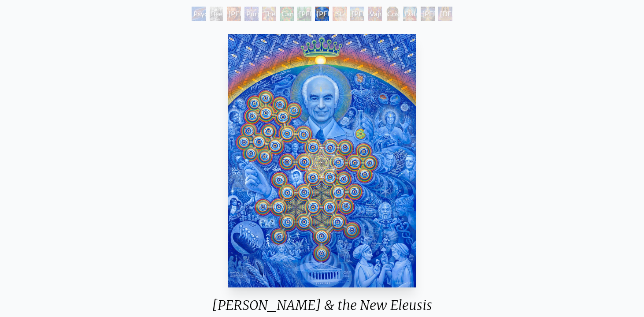 The image size is (644, 317). Describe the element at coordinates (216, 13) in the screenshot. I see `div: Beethoven` at that location.